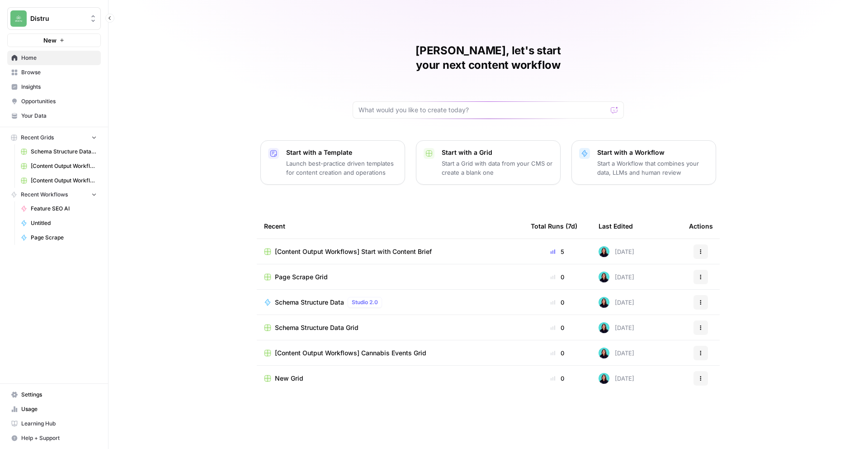 This screenshot has width=868, height=449. What do you see at coordinates (301, 277) in the screenshot?
I see `span: Page Scrape Grid` at bounding box center [301, 277].